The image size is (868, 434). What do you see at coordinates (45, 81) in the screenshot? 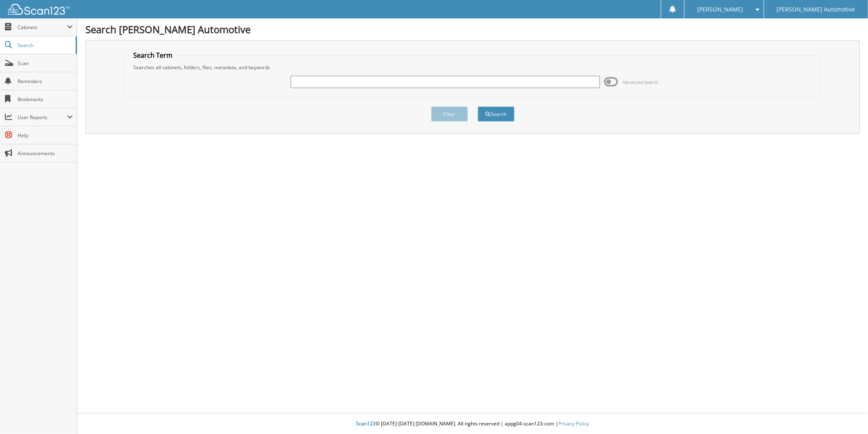
I see `span: Reminders` at bounding box center [45, 81].